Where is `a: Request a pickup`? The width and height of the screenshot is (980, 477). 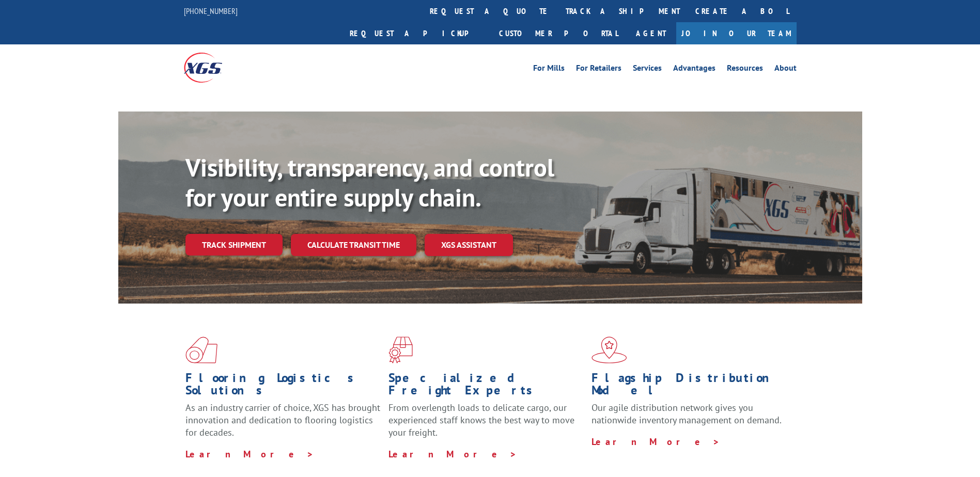
a: Request a pickup is located at coordinates (416, 33).